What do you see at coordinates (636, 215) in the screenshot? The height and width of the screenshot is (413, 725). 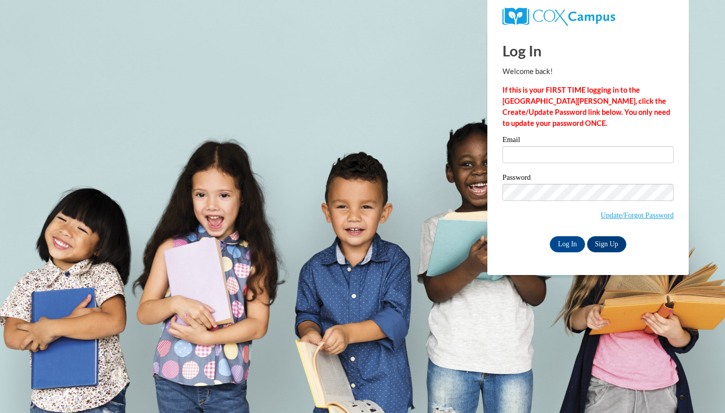 I see `a: Update/Forgot Password` at bounding box center [636, 215].